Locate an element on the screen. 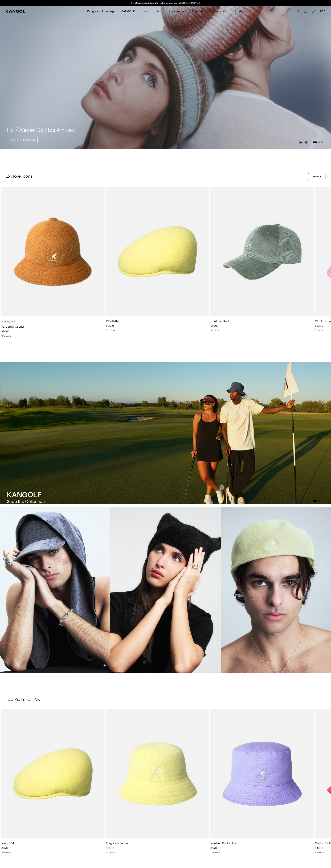  div: 9 colors is located at coordinates (262, 330).